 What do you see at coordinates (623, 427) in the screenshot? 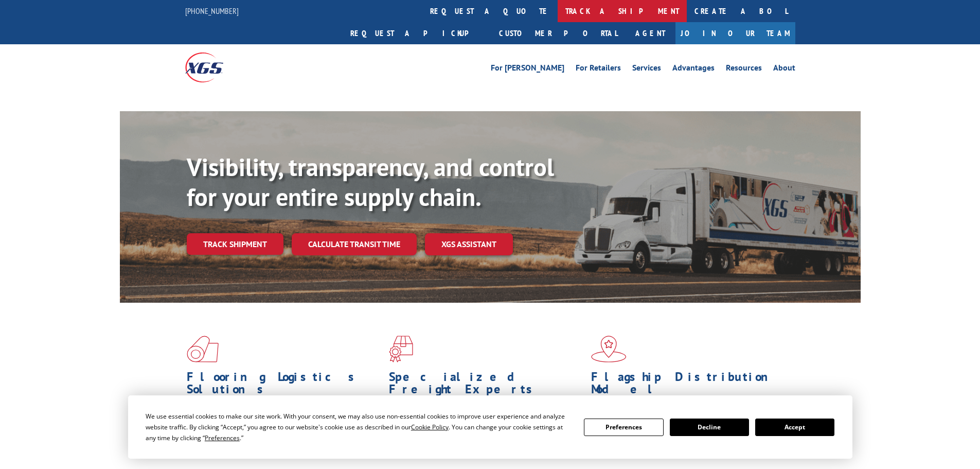
I see `button: Preferences` at bounding box center [623, 427].